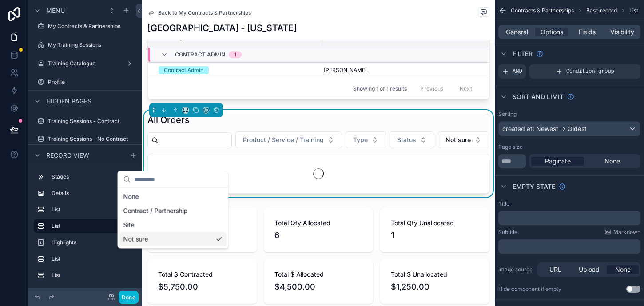  I want to click on span: Base record, so click(601, 11).